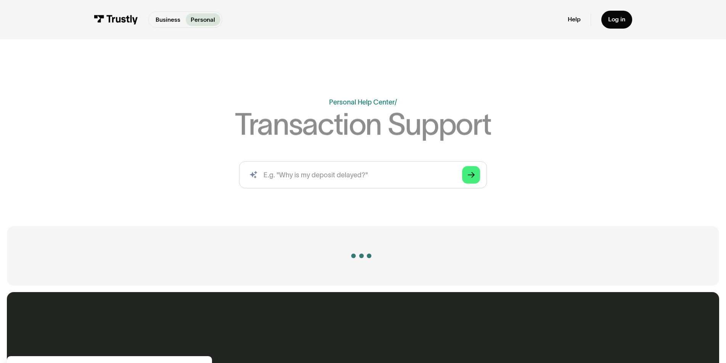 The height and width of the screenshot is (363, 726). I want to click on p: Business, so click(168, 20).